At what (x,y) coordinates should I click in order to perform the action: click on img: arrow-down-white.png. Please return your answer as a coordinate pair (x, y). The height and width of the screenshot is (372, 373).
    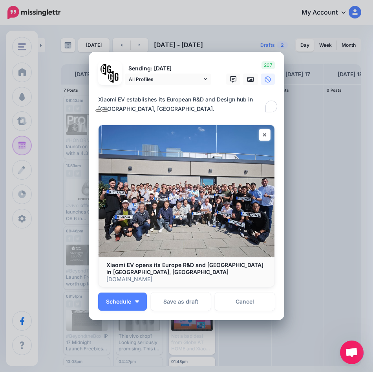
    Looking at the image, I should click on (137, 301).